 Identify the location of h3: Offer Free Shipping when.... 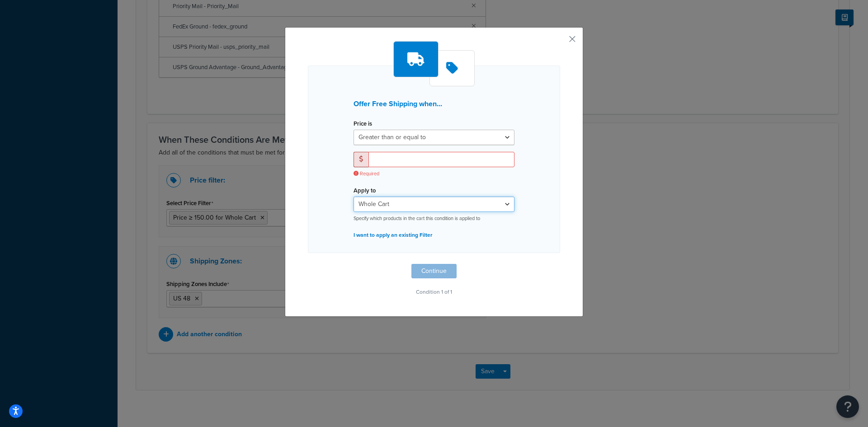
(434, 104).